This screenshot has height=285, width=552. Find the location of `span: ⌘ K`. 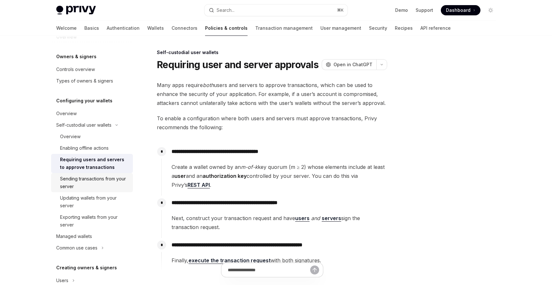

span: ⌘ K is located at coordinates (340, 10).